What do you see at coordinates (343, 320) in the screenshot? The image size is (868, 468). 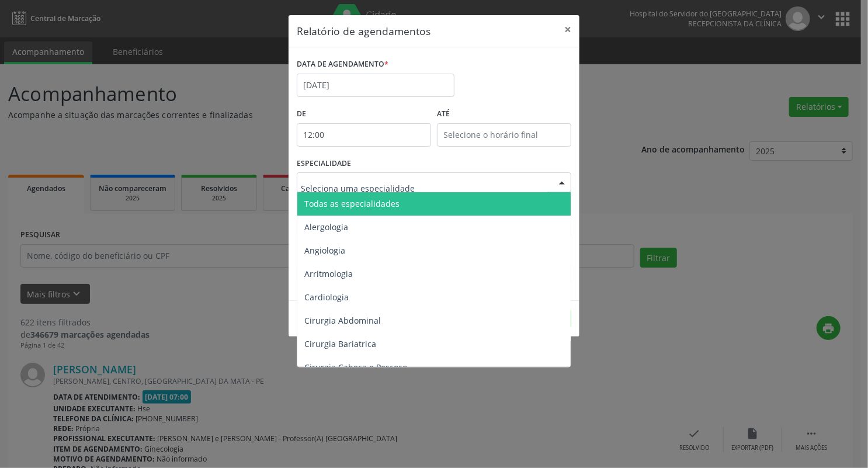 I see `span: Cirurgia Abdominal` at bounding box center [343, 320].